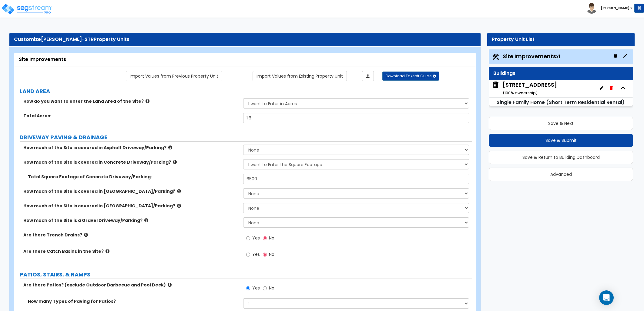  Describe the element at coordinates (131, 285) in the screenshot. I see `label: Are there Patios? (exclude Outdoor Barbecue and Pool Deck)` at that location.